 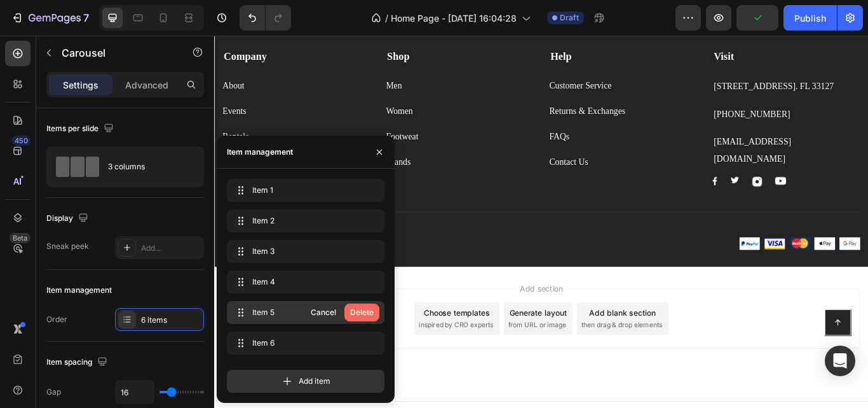 I want to click on div: 3 columns, so click(x=147, y=166).